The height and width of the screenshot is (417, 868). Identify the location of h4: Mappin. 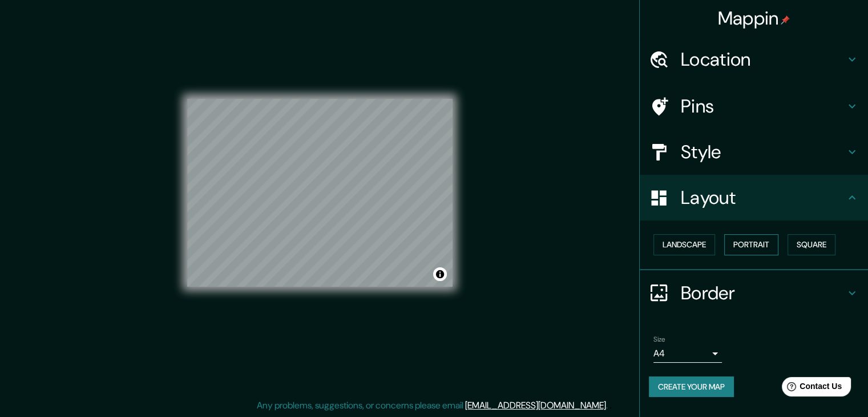
(754, 18).